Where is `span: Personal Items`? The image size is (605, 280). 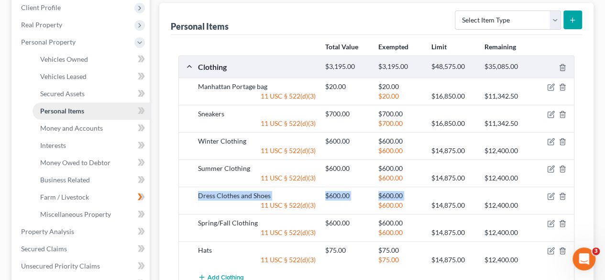
span: Personal Items is located at coordinates (62, 110).